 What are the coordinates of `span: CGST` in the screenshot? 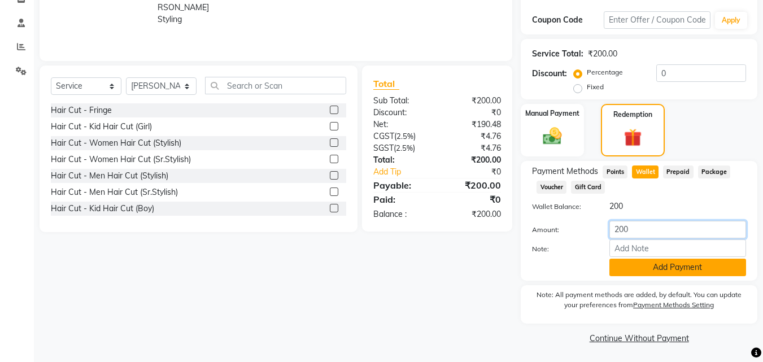 It's located at (383, 136).